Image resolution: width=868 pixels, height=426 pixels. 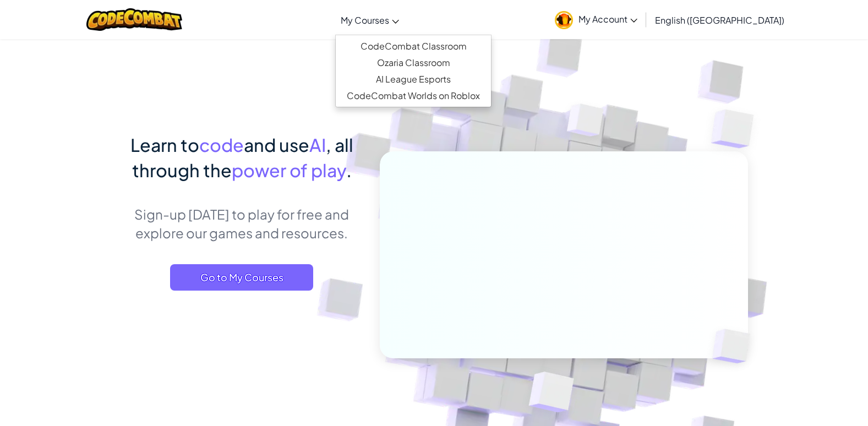 I want to click on a: My Account, so click(x=596, y=19).